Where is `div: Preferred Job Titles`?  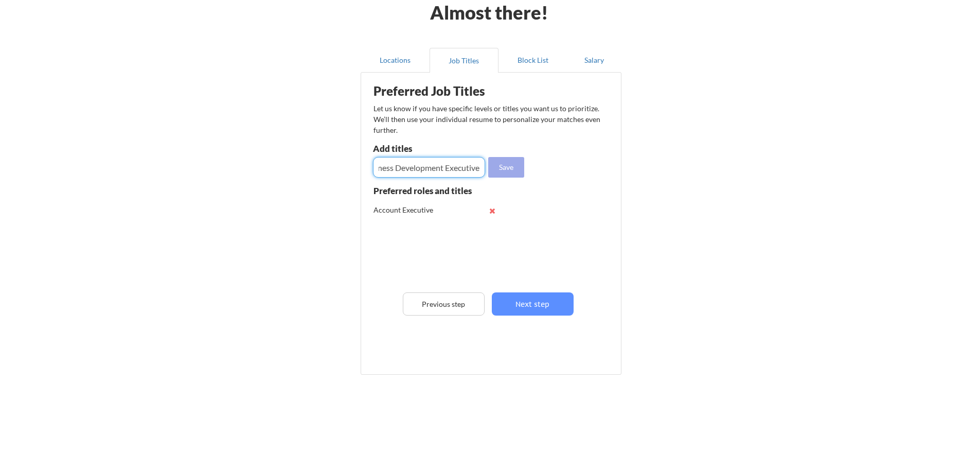 div: Preferred Job Titles is located at coordinates (439, 91).